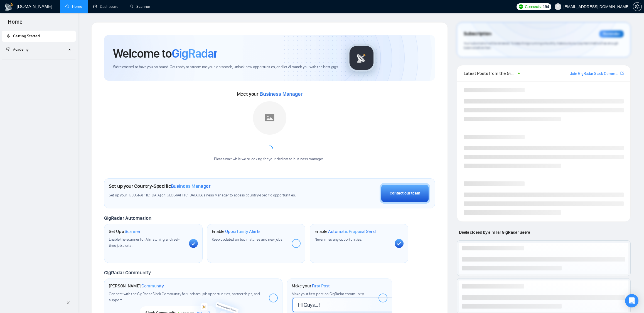 Image resolution: width=644 pixels, height=313 pixels. I want to click on img: logo, so click(9, 7).